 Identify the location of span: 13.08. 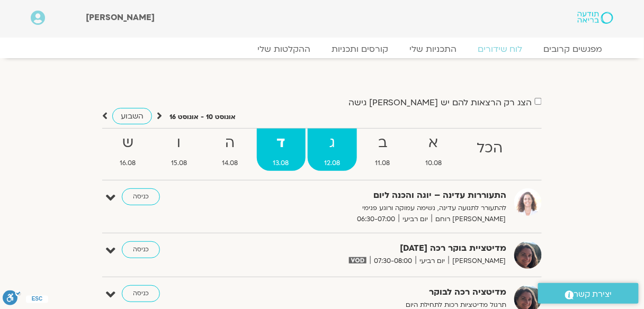
(281, 163).